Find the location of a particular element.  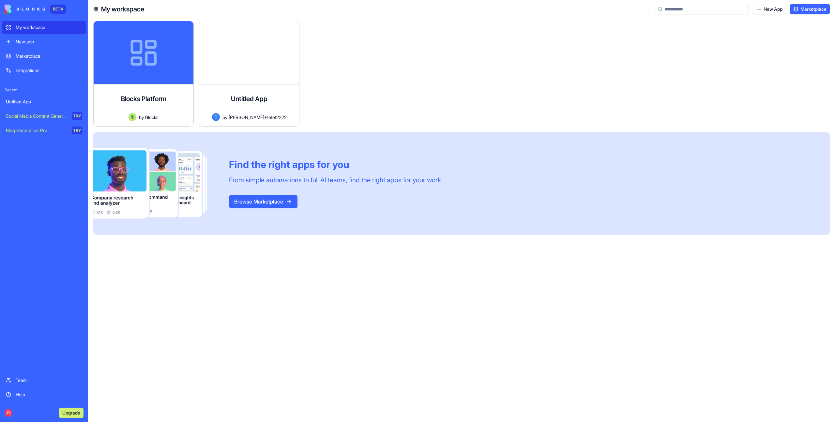

div: From simple automations to full AI teams, find the right apps for your work is located at coordinates (335, 180).